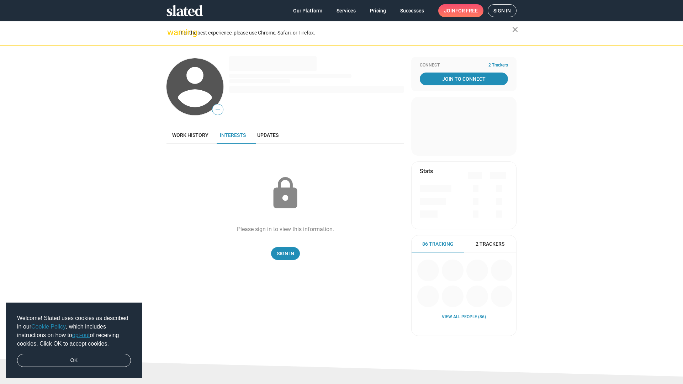  What do you see at coordinates (464, 79) in the screenshot?
I see `a: Join To Connect` at bounding box center [464, 79].